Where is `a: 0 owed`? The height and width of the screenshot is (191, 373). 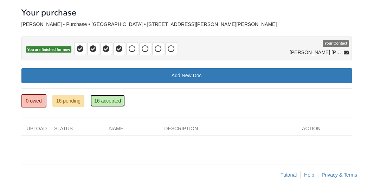 a: 0 owed is located at coordinates (34, 101).